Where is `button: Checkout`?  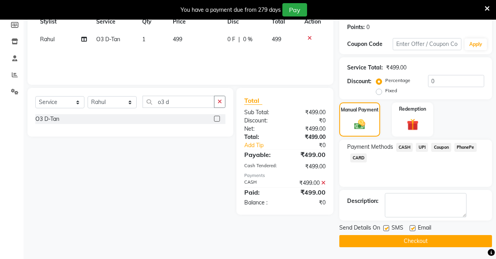 button: Checkout is located at coordinates (416, 241).